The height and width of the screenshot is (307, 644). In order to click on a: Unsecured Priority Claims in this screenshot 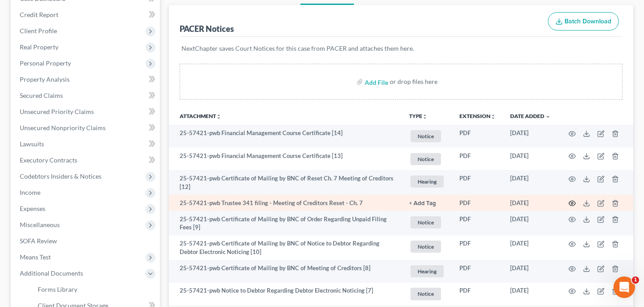, I will do `click(86, 112)`.